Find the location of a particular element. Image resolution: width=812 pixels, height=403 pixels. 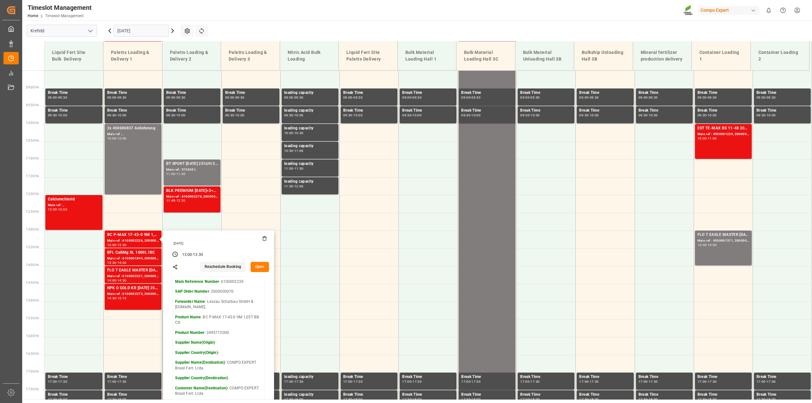

div: Paletts Loading & Delivery 1 is located at coordinates (133, 56).